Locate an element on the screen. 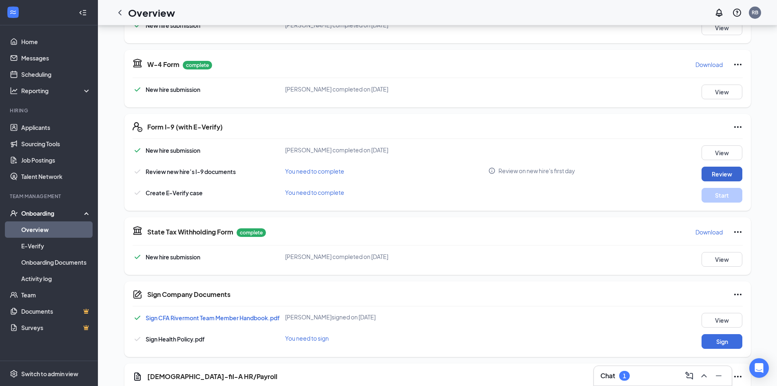 This screenshot has width=777, height=386. h5: Sign Company Documents is located at coordinates (189, 294).